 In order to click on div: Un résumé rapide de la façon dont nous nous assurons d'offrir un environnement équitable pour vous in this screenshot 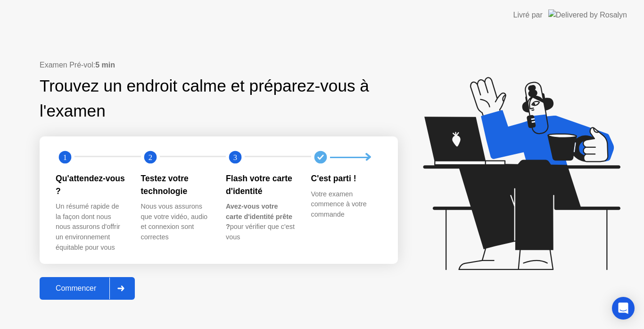, I will do `click(91, 227)`.